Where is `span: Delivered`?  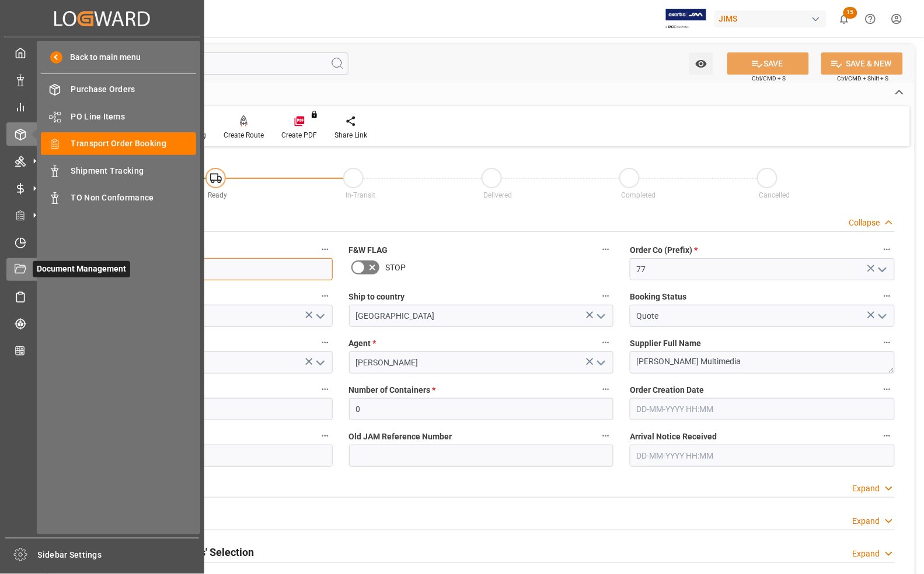 span: Delivered is located at coordinates (497, 195).